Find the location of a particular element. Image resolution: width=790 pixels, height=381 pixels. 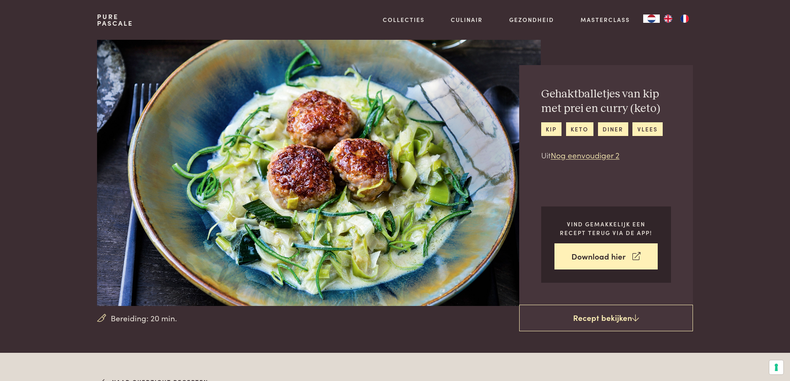

span: Bereiding: 20 min. is located at coordinates (144, 318).